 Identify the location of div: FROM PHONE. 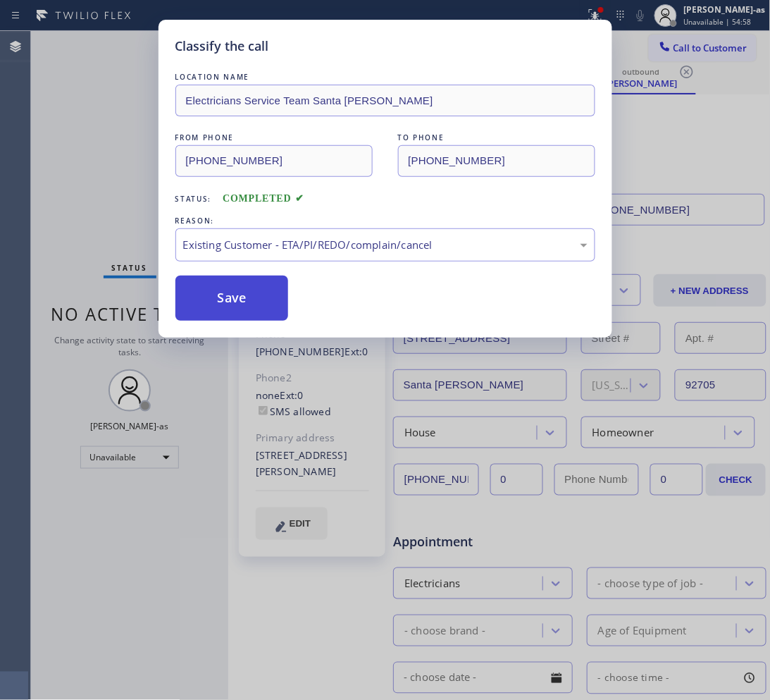
(274, 137).